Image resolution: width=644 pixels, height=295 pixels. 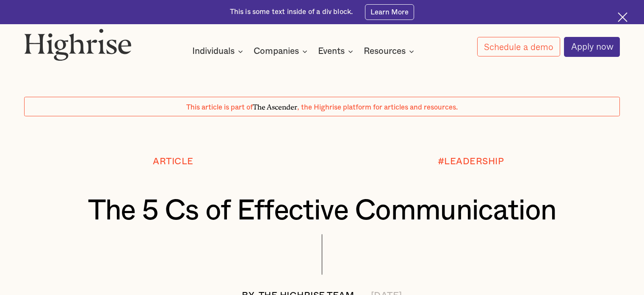 I want to click on img: Highrise logo, so click(x=78, y=44).